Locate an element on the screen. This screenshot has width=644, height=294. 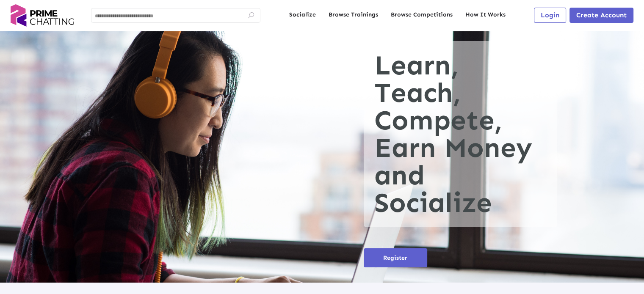
a: Socialize is located at coordinates (302, 15).